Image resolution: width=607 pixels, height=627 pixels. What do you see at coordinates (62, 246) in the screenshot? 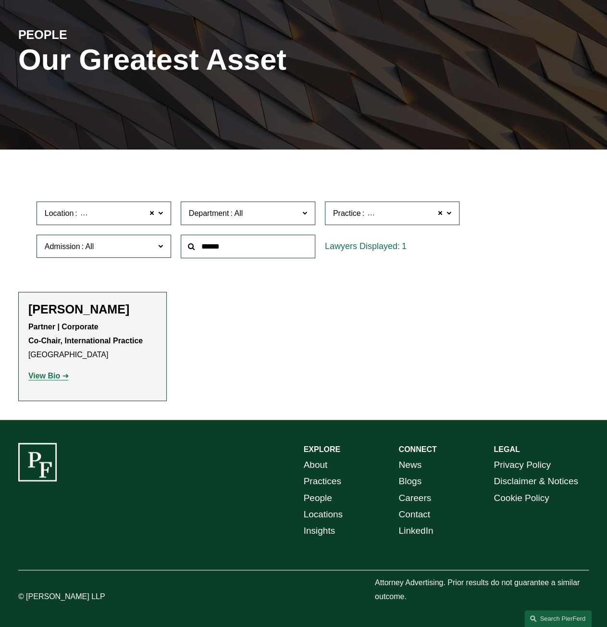
I see `span: Admission` at bounding box center [62, 246].